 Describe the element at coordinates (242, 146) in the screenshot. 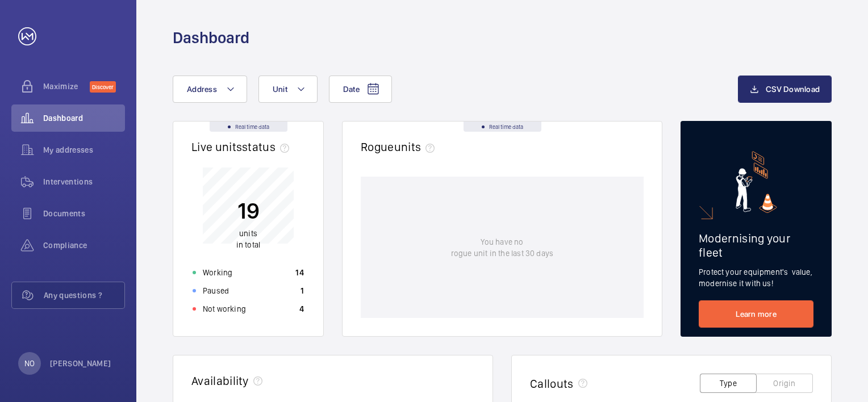

I see `h2: Live units` at that location.